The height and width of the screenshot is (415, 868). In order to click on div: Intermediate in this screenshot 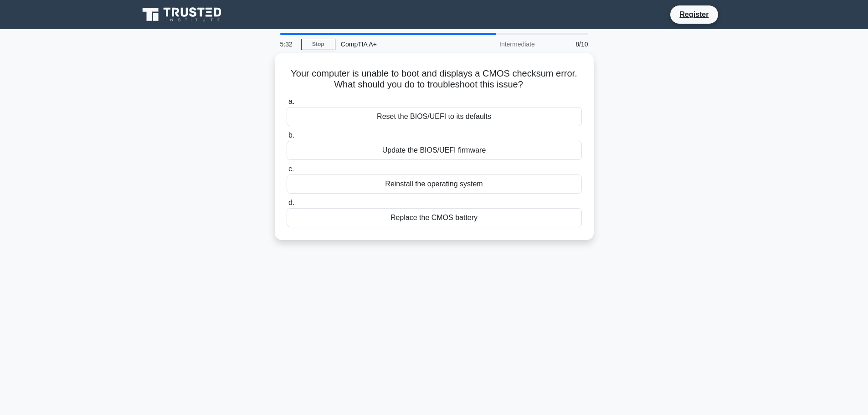, I will do `click(500, 44)`.